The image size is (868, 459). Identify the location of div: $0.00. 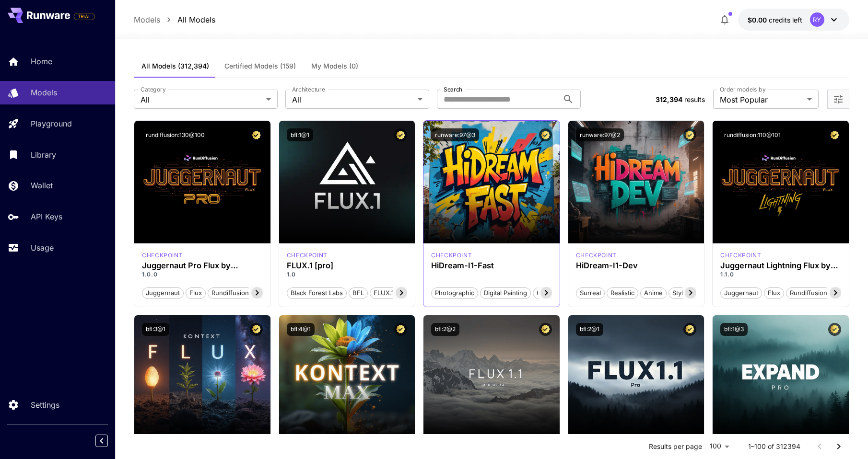
(775, 19).